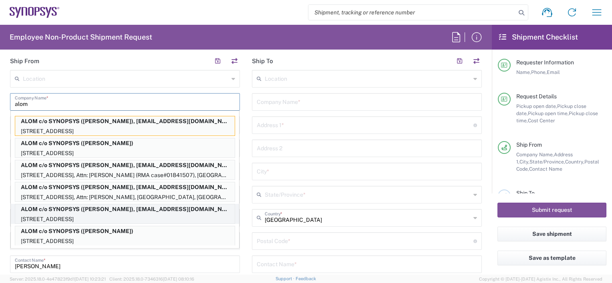 This screenshot has width=612, height=283. What do you see at coordinates (262, 61) in the screenshot?
I see `h2: Ship To` at bounding box center [262, 61].